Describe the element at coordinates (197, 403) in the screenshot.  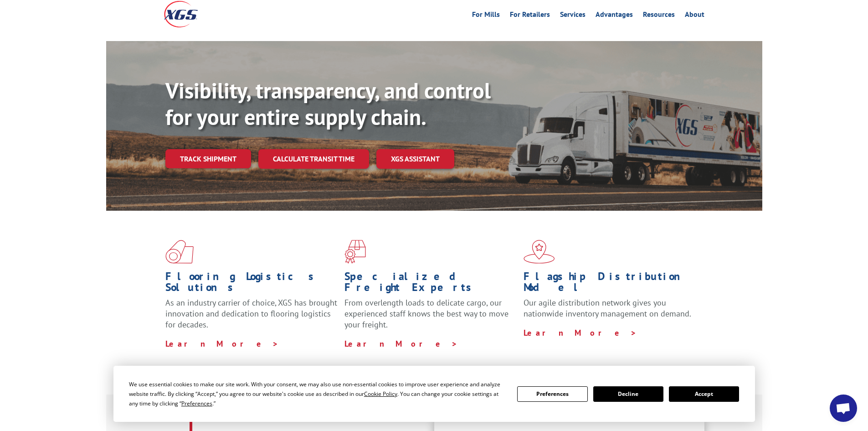
I see `span: Preferences` at that location.